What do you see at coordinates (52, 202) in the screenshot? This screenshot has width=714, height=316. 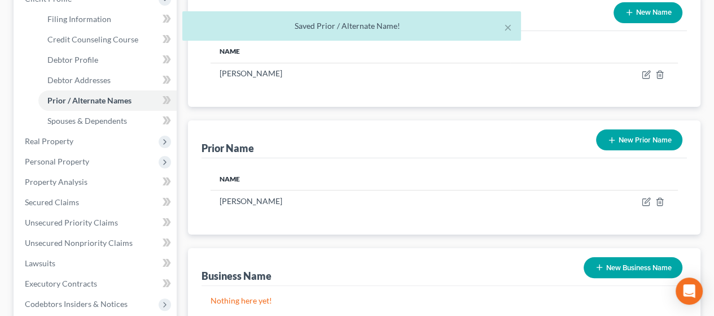 I see `span: Secured Claims` at bounding box center [52, 202].